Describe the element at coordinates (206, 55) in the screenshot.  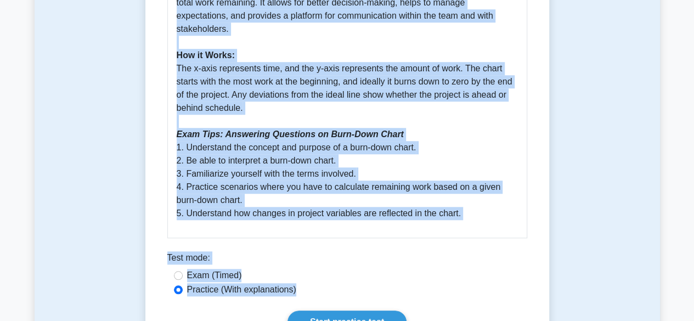
I see `b: How it Works:` at that location.